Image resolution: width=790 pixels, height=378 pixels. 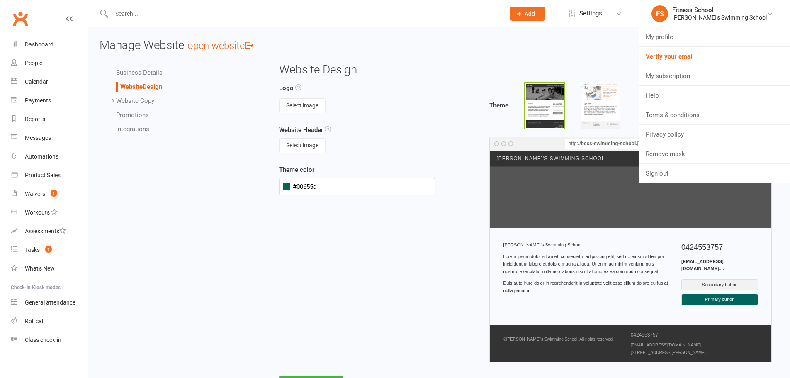 I want to click on a: My subscription, so click(x=714, y=76).